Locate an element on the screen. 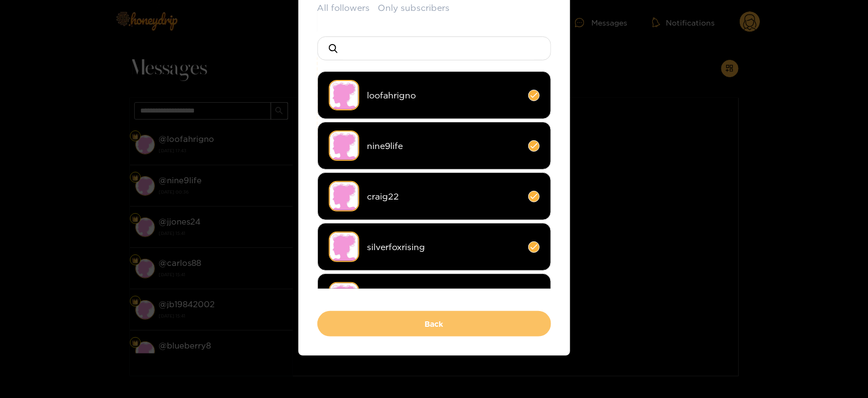 Image resolution: width=868 pixels, height=398 pixels. span: loofahrigno is located at coordinates (444, 95).